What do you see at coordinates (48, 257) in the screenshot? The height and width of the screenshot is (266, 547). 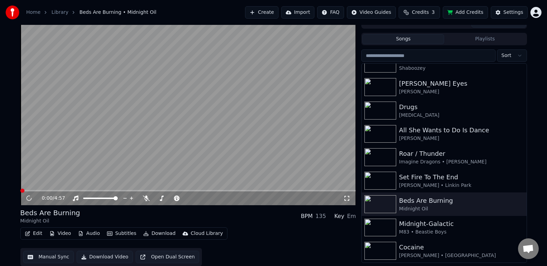 I see `button: Manual Sync` at bounding box center [48, 257].